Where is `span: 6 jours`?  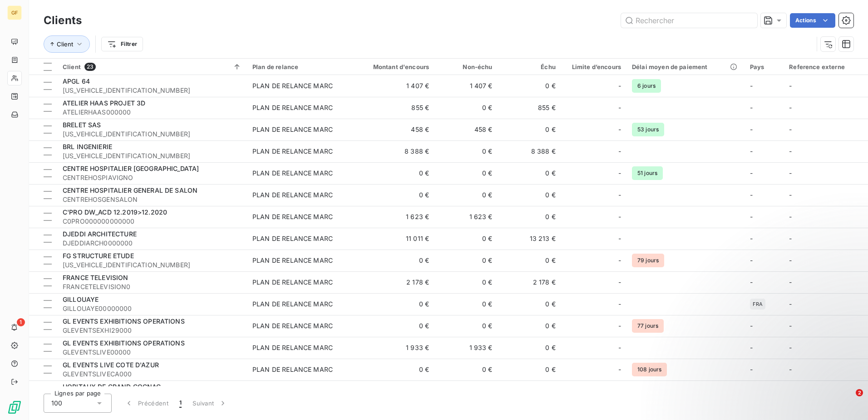 span: 6 jours is located at coordinates (647, 86).